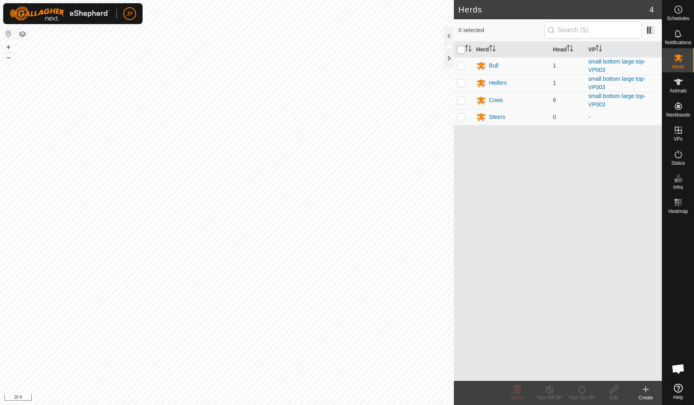 Image resolution: width=694 pixels, height=405 pixels. Describe the element at coordinates (652, 10) in the screenshot. I see `span: 4` at that location.